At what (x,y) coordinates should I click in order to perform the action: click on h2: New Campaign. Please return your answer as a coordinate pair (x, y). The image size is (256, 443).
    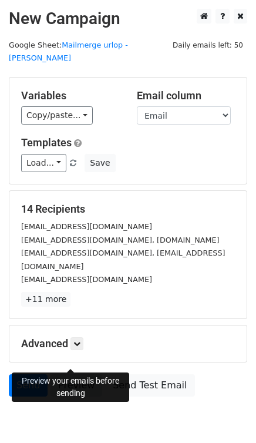
    Looking at the image, I should click on (128, 19).